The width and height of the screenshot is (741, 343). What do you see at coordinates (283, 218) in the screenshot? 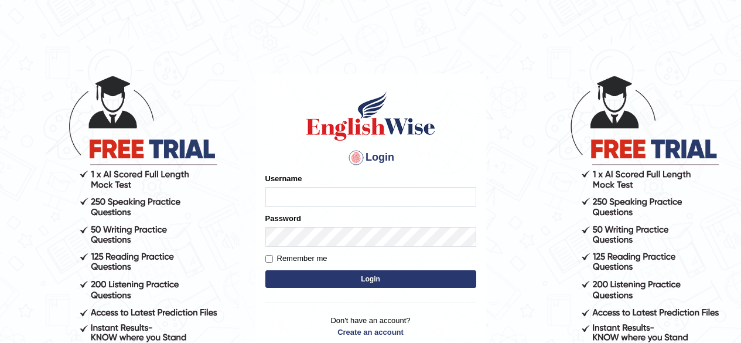
I see `label: Password` at bounding box center [283, 218].